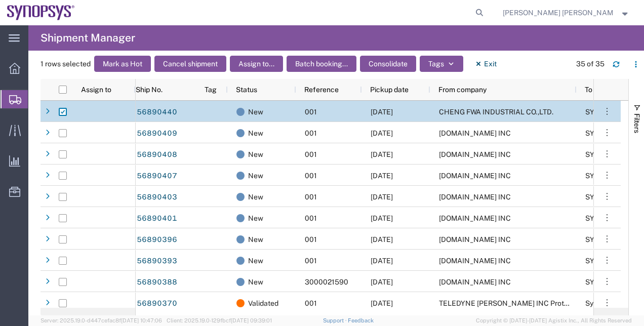  Describe the element at coordinates (219, 320) in the screenshot. I see `span: Client: 2025.19.0-129fbcf` at that location.